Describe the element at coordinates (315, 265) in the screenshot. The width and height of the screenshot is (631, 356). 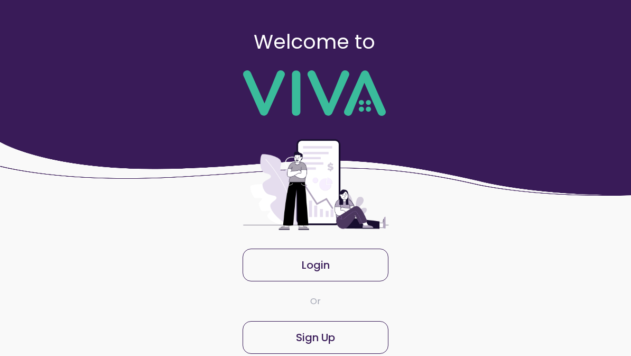
I see `ion-button: Login` at that location.